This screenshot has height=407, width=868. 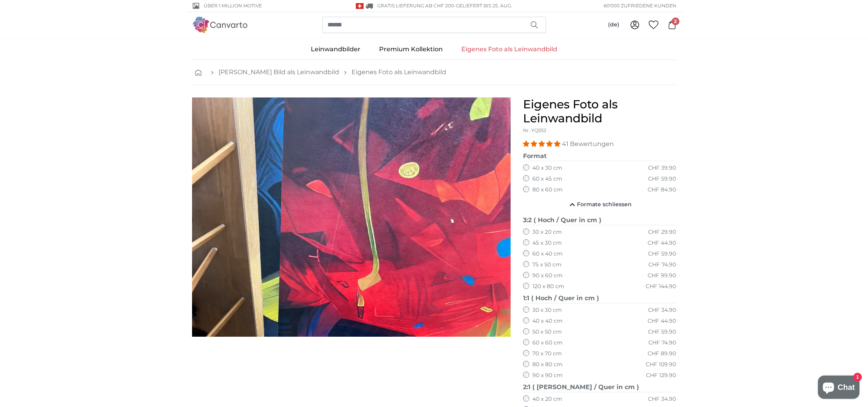 I want to click on legend: Format, so click(x=599, y=156).